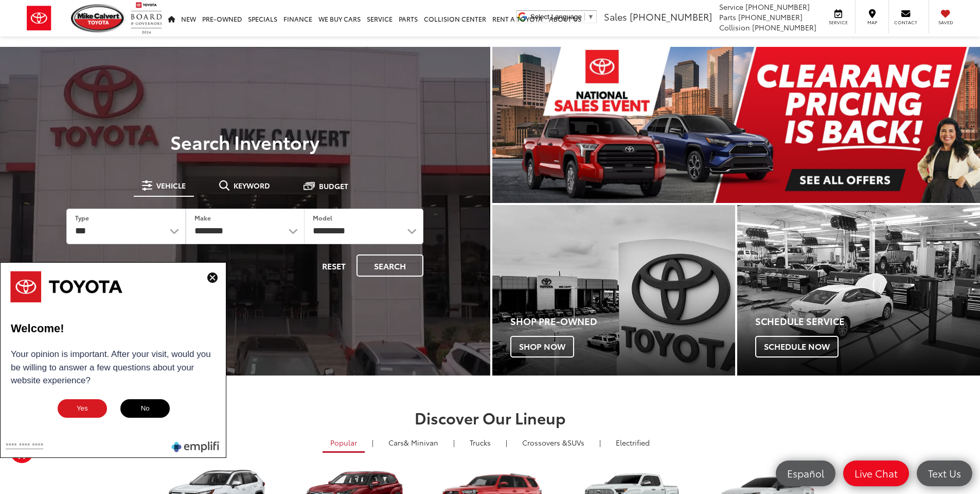  What do you see at coordinates (203, 218) in the screenshot?
I see `label: Make` at bounding box center [203, 218].